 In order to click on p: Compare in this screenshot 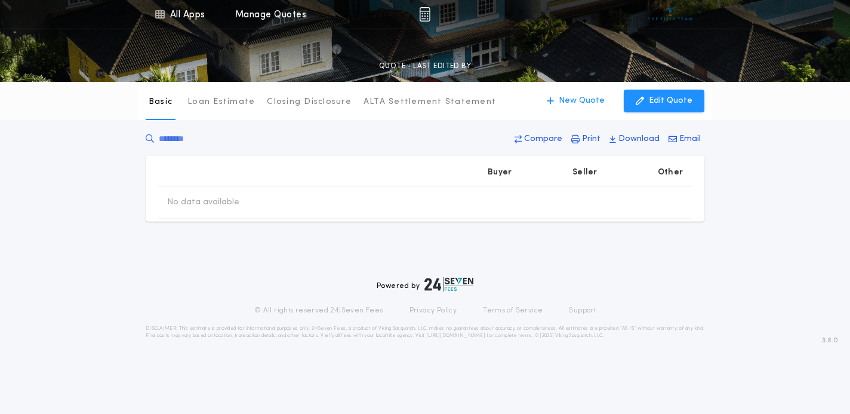, I will do `click(543, 139)`.